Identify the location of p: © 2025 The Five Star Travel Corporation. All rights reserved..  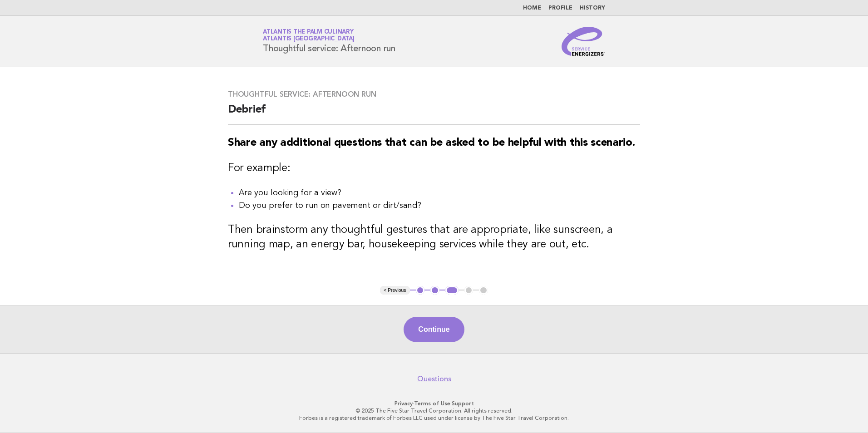
(434, 410).